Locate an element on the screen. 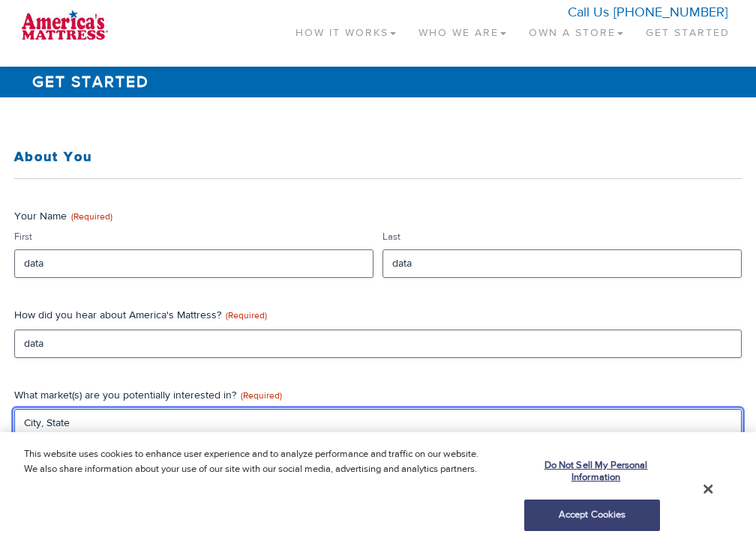 The image size is (756, 546). input: City, State is located at coordinates (378, 423).